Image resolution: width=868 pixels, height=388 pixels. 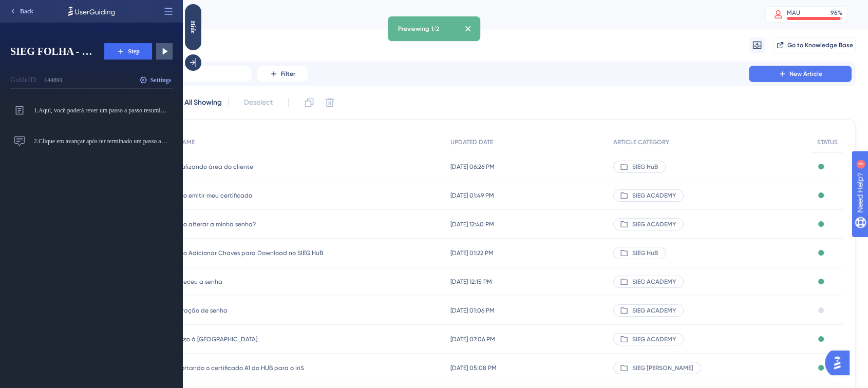 I want to click on span: Settings, so click(x=160, y=80).